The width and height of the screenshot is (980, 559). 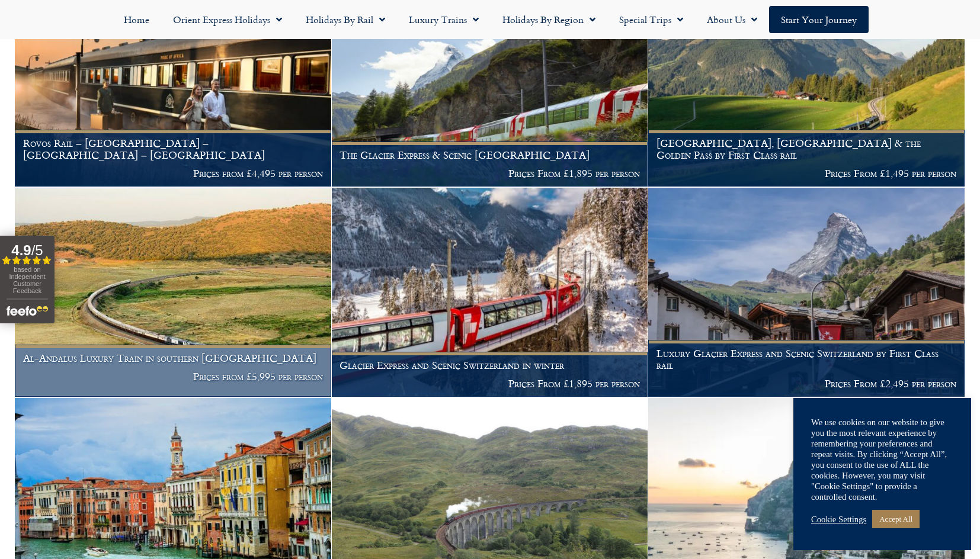 I want to click on h1: Luxury Glacier Express and Scenic Switzerland by First Class rail, so click(x=806, y=359).